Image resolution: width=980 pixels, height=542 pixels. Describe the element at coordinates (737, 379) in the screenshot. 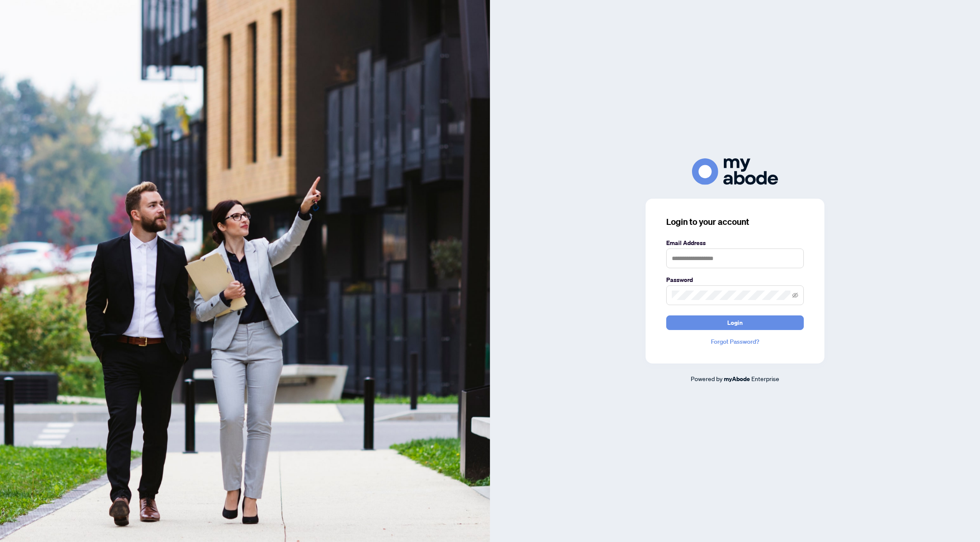

I see `a: myAbode` at that location.